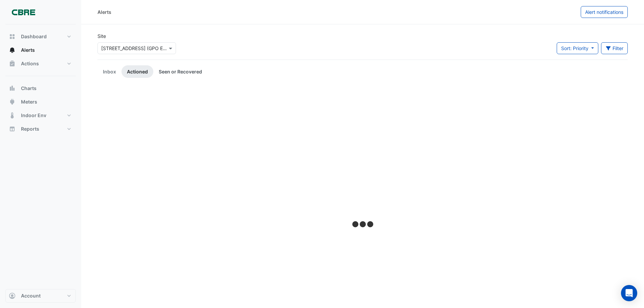 The width and height of the screenshot is (644, 308). What do you see at coordinates (41, 130) in the screenshot?
I see `button: Reports` at bounding box center [41, 130].